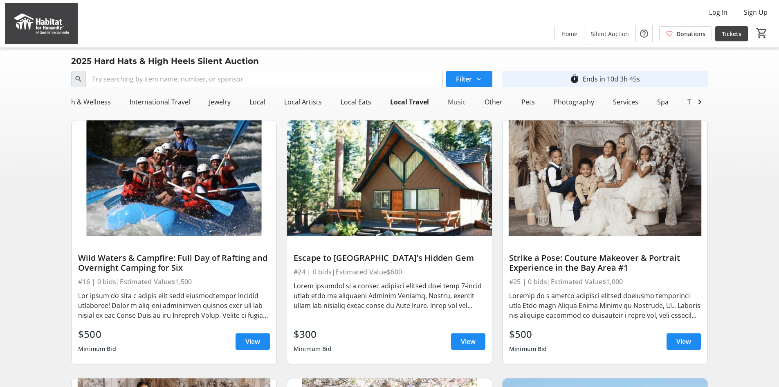  What do you see at coordinates (220, 102) in the screenshot?
I see `div: Jewelry` at bounding box center [220, 102].